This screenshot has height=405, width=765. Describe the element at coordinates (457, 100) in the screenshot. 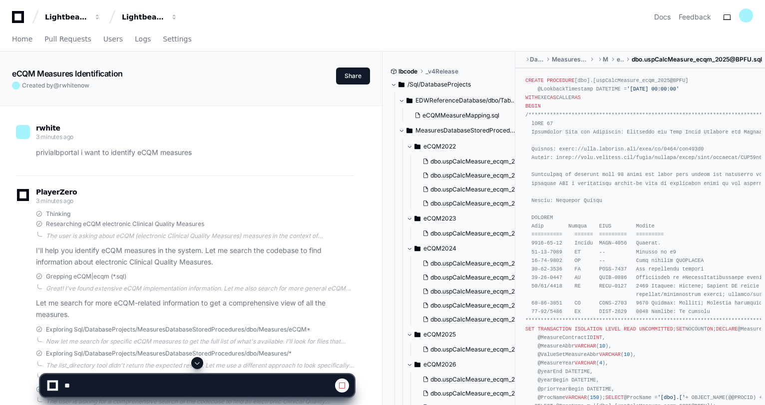

I see `button: EDWReferenceDatabase/dbo/Tables` at that location.